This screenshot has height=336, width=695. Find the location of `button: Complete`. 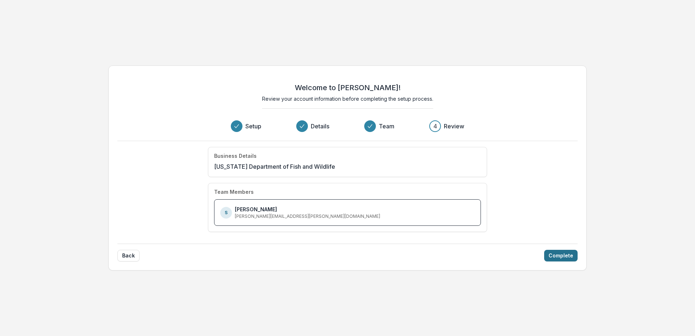

button: Complete is located at coordinates (561, 256).